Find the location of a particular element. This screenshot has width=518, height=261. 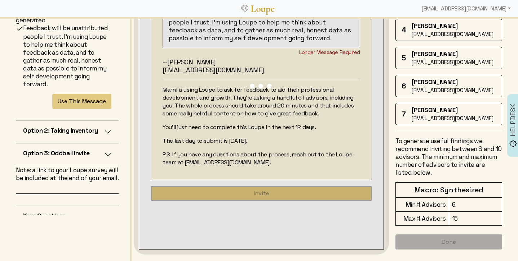

p: Note: a link to your Loupe survey will be included at the end of your email. is located at coordinates (67, 174).